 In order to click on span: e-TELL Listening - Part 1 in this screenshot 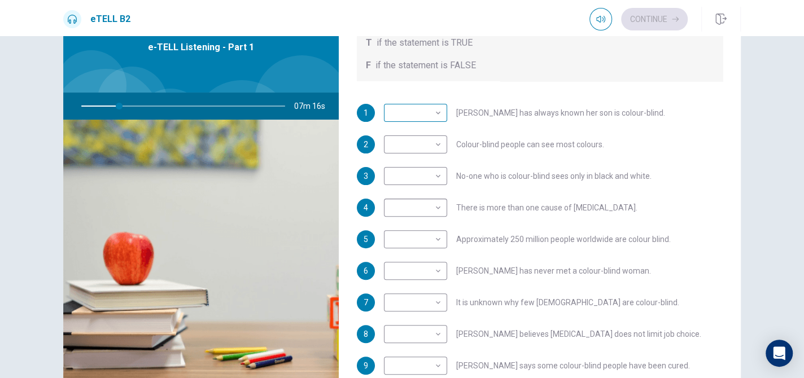, I will do `click(201, 47)`.